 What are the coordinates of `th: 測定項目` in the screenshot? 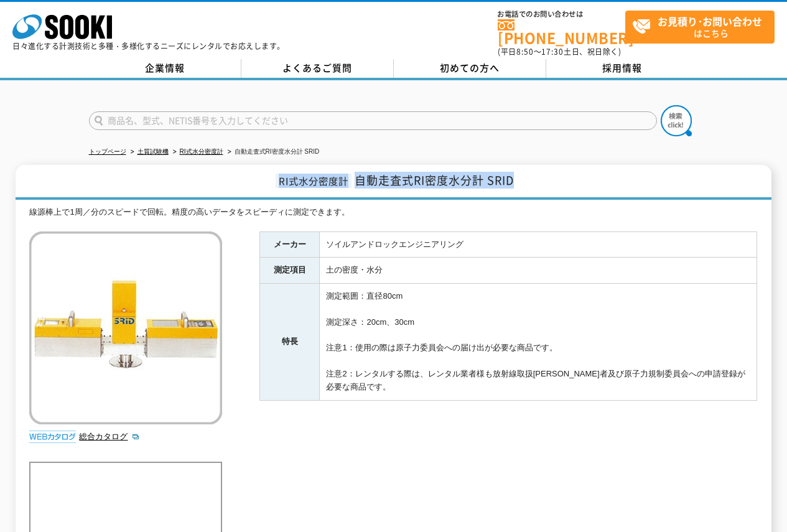 It's located at (290, 271).